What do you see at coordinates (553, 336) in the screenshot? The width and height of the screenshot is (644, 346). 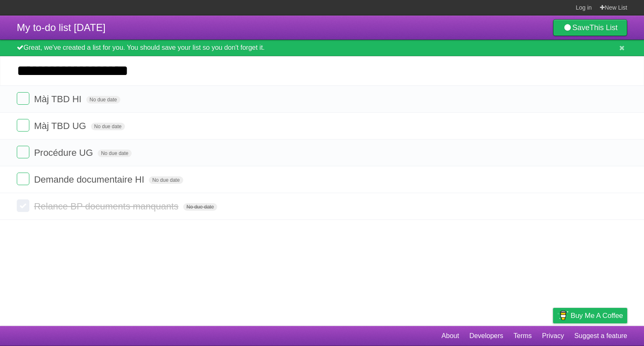 I see `a: Privacy` at bounding box center [553, 336].